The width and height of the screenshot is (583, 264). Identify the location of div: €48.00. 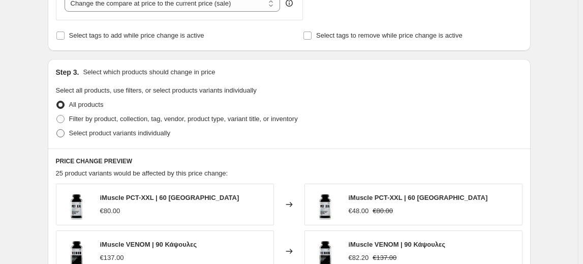
(359, 211).